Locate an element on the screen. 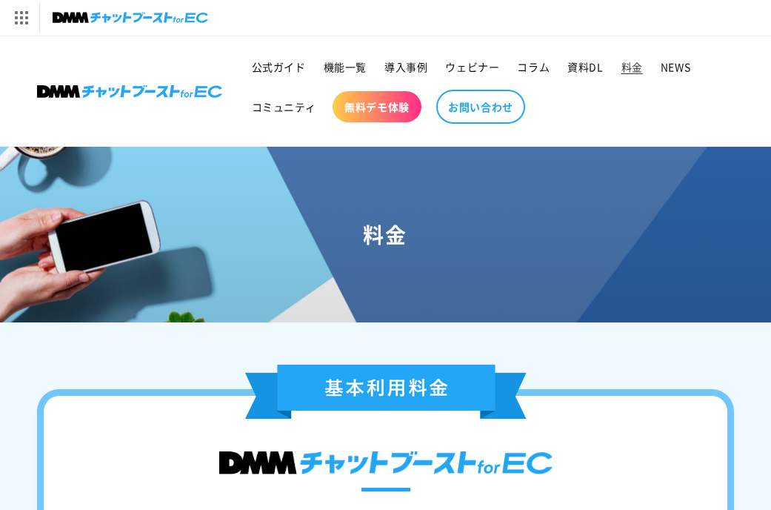 The height and width of the screenshot is (510, 771). a: 導入事例 is located at coordinates (406, 67).